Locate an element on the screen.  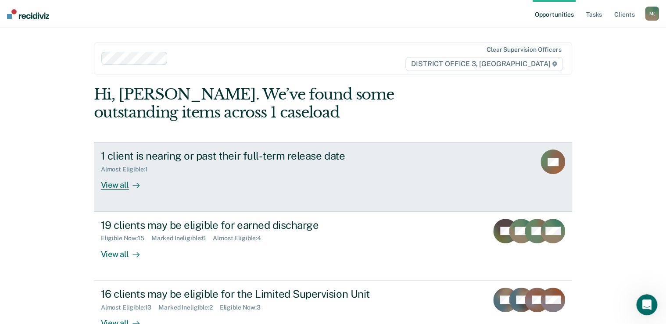
div: 16 clients may be eligible for the Limited Supervision Unit is located at coordinates (255, 294).